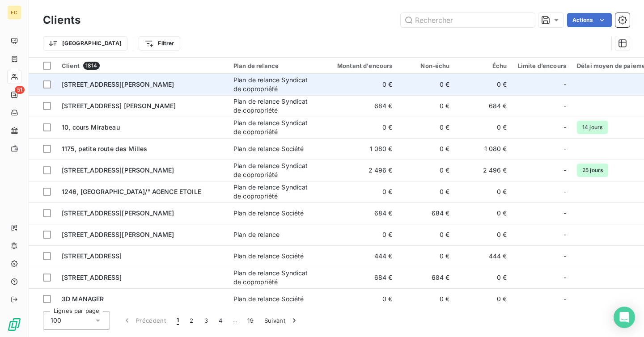 This screenshot has height=337, width=644. What do you see at coordinates (192, 320) in the screenshot?
I see `button: 2` at bounding box center [192, 320].